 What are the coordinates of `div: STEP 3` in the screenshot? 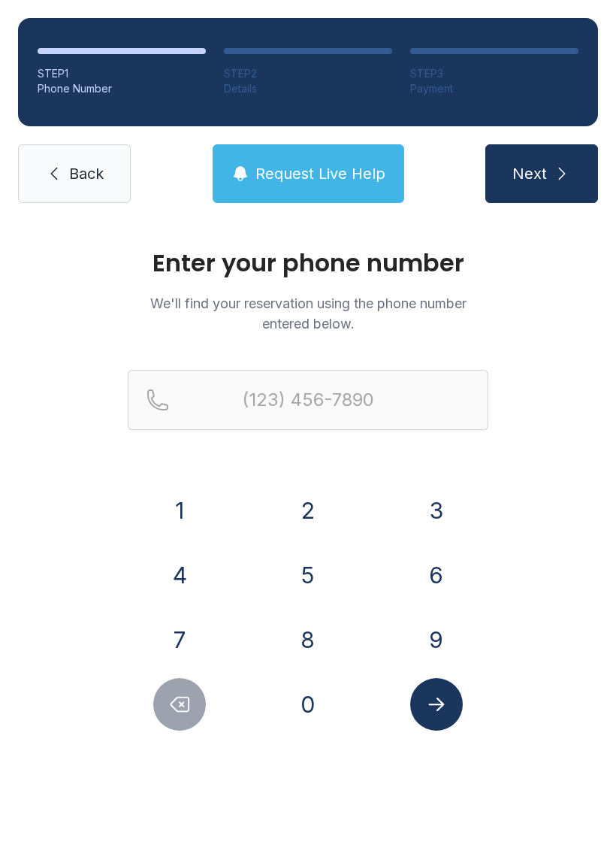 It's located at (494, 74).